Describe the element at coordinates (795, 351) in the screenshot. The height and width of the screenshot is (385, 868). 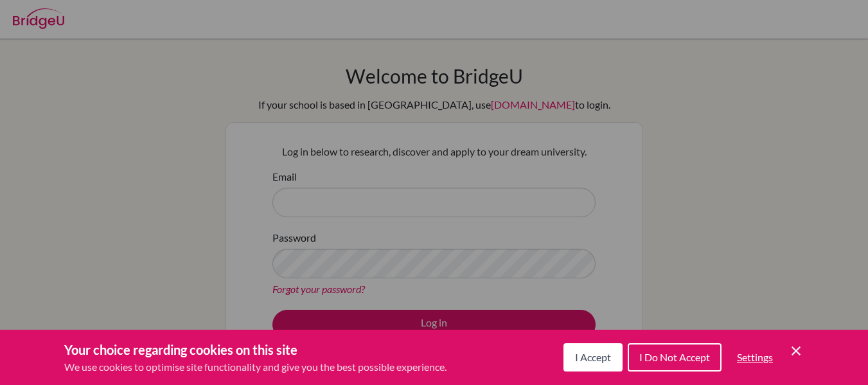
I see `button: Save and close` at that location.